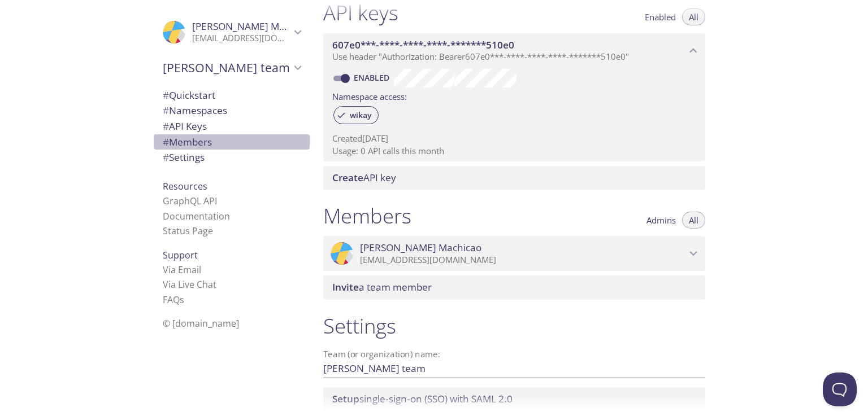 The image size is (868, 412). What do you see at coordinates (232, 110) in the screenshot?
I see `div: Namespaces` at bounding box center [232, 110].